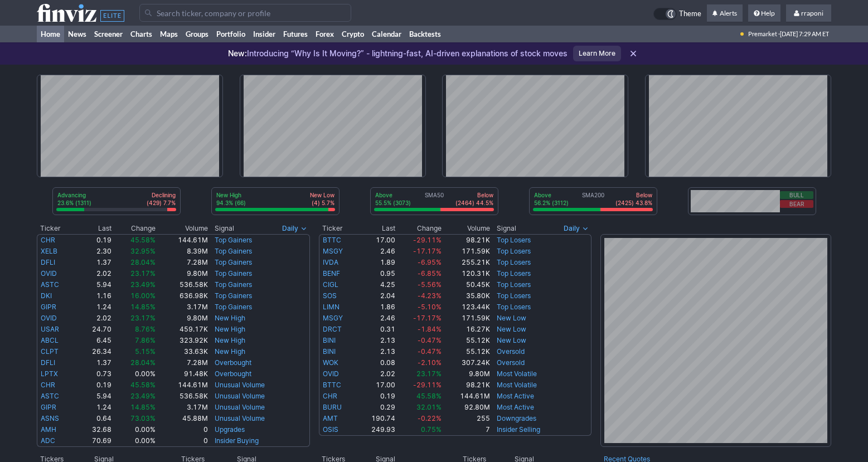  What do you see at coordinates (145, 329) in the screenshot?
I see `span: 8.76%` at bounding box center [145, 329].